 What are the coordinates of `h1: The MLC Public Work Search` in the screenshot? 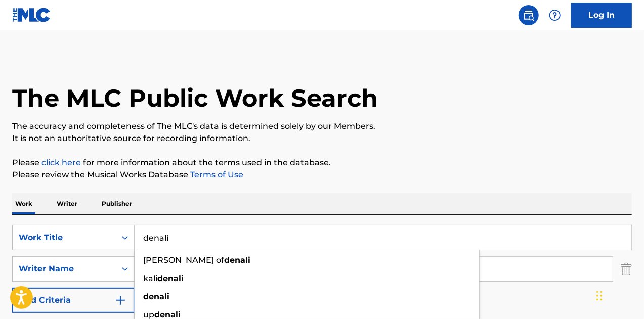 It's located at (195, 98).